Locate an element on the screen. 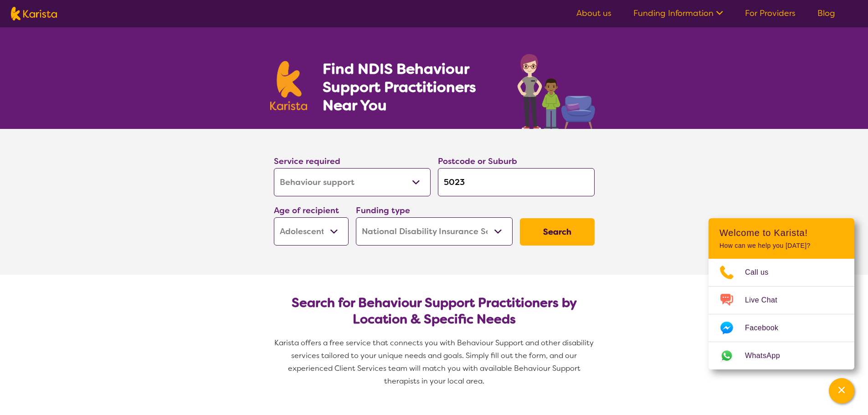  a: Web link opens in a new tab. is located at coordinates (781, 356).